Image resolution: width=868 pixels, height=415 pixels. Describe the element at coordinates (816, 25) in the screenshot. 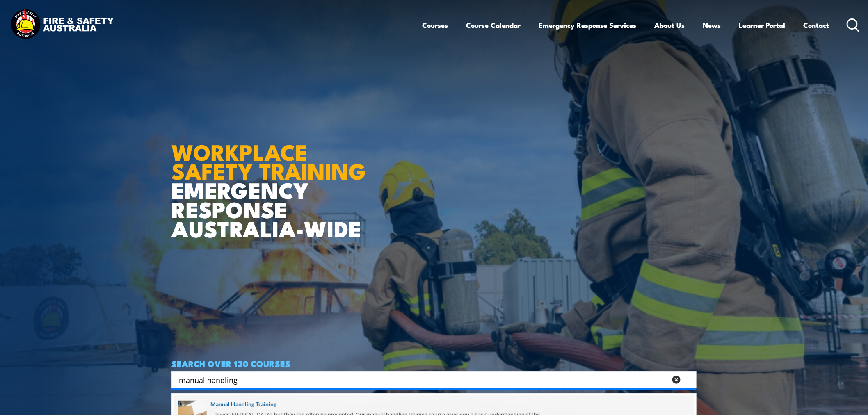

I see `a: Contact` at that location.